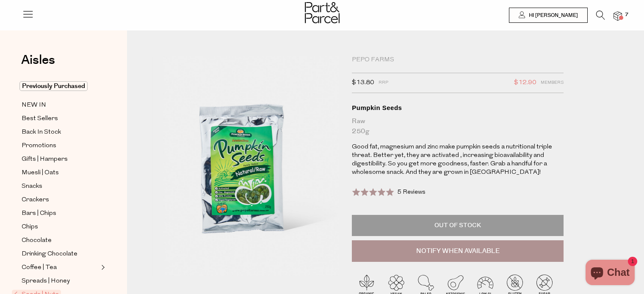 Image resolution: width=644 pixels, height=294 pixels. What do you see at coordinates (60, 186) in the screenshot?
I see `a: Snacks` at bounding box center [60, 186].